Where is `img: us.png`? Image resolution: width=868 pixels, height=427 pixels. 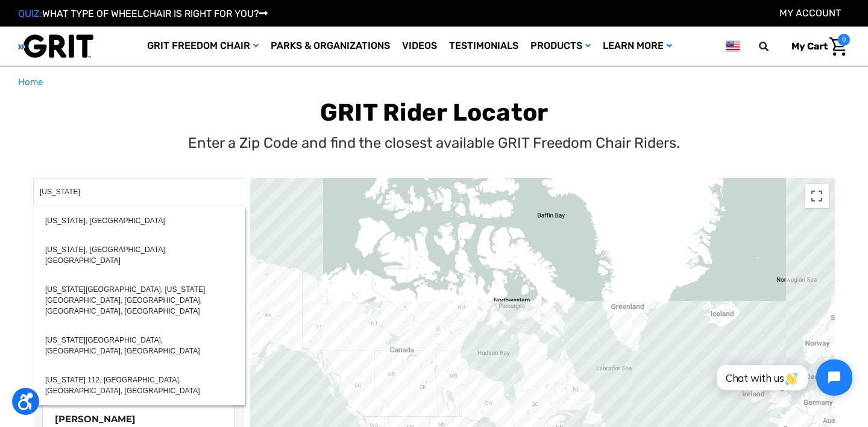
img: us.png is located at coordinates (733, 46).